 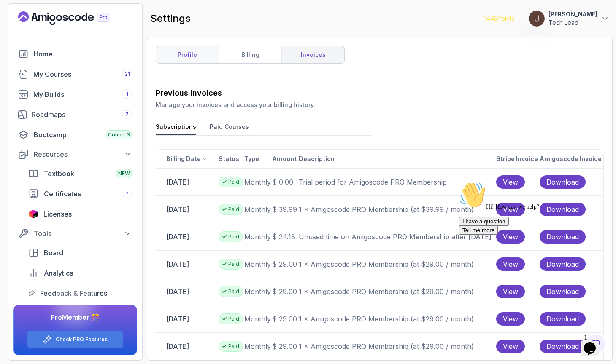 What do you see at coordinates (75, 95) in the screenshot?
I see `a: builds` at bounding box center [75, 95].